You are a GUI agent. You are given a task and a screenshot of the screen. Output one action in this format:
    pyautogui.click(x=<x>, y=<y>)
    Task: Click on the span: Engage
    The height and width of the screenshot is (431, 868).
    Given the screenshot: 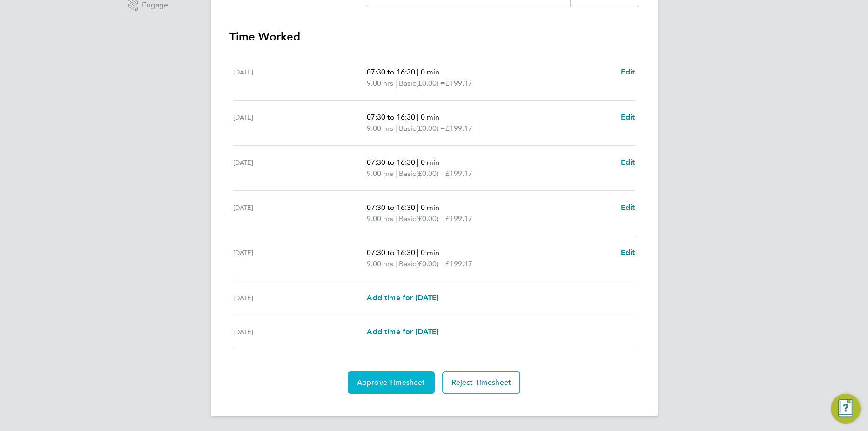 What is the action you would take?
    pyautogui.click(x=155, y=5)
    